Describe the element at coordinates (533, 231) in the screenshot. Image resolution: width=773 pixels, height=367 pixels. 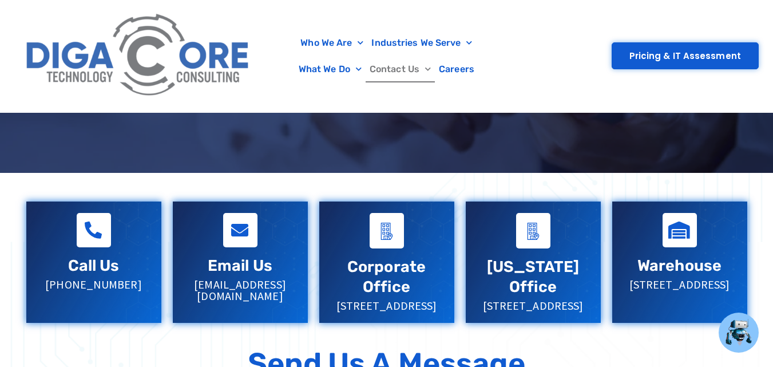
I see `a: Virginia Office` at that location.